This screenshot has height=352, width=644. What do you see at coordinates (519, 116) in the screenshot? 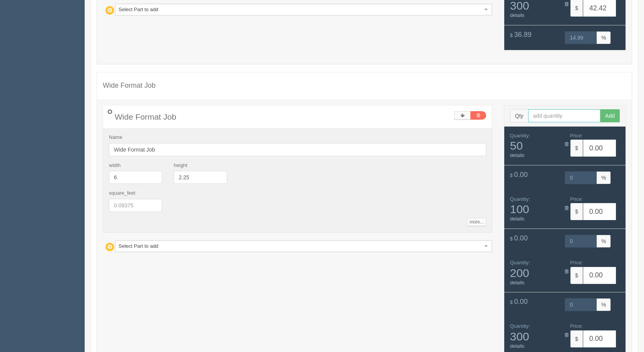
I see `span: Qty` at bounding box center [519, 116].